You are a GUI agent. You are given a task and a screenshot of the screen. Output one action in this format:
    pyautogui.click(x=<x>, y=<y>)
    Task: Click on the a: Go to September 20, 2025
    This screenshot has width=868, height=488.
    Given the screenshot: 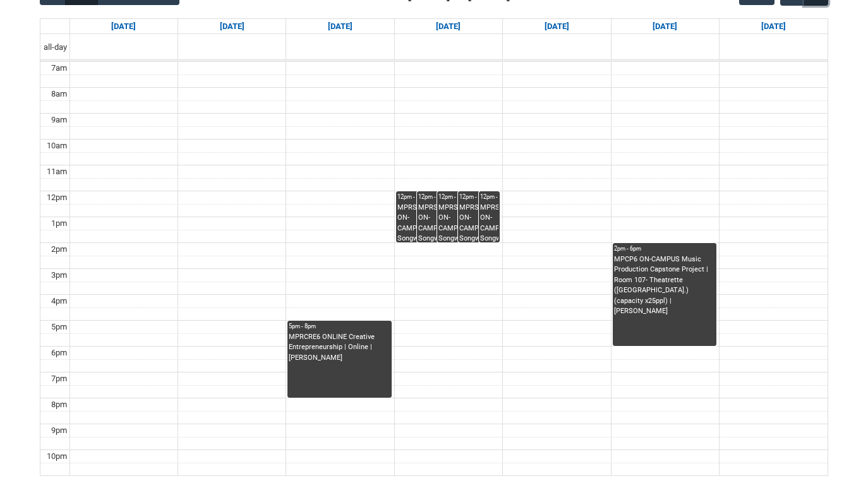 What is the action you would take?
    pyautogui.click(x=773, y=27)
    